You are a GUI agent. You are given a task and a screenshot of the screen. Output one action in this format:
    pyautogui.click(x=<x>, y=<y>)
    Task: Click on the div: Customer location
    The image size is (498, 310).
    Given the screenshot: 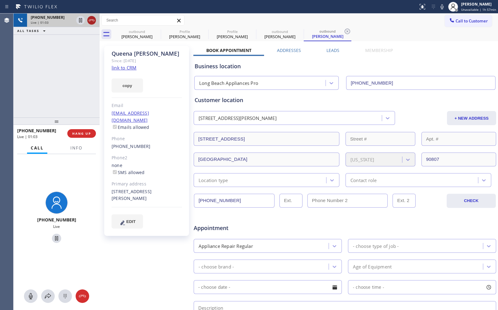 What is the action you would take?
    pyautogui.click(x=345, y=100)
    